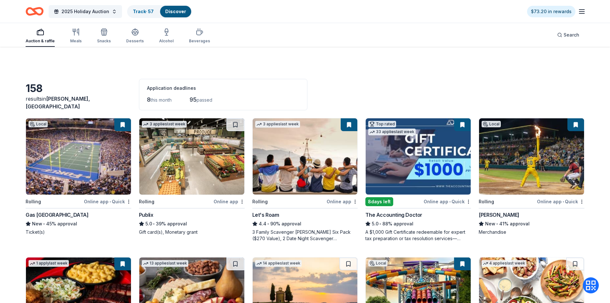 The width and height of the screenshot is (610, 303). What do you see at coordinates (40, 41) in the screenshot?
I see `div: Auction & raffle` at bounding box center [40, 41].